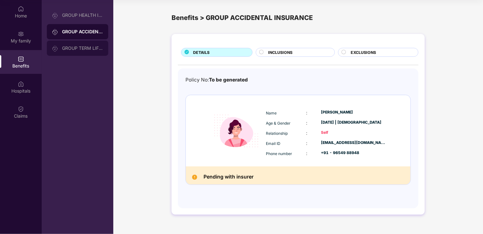 This screenshot has width=483, height=234. Describe the element at coordinates (216, 80) in the screenshot. I see `div: Policy No:` at that location.